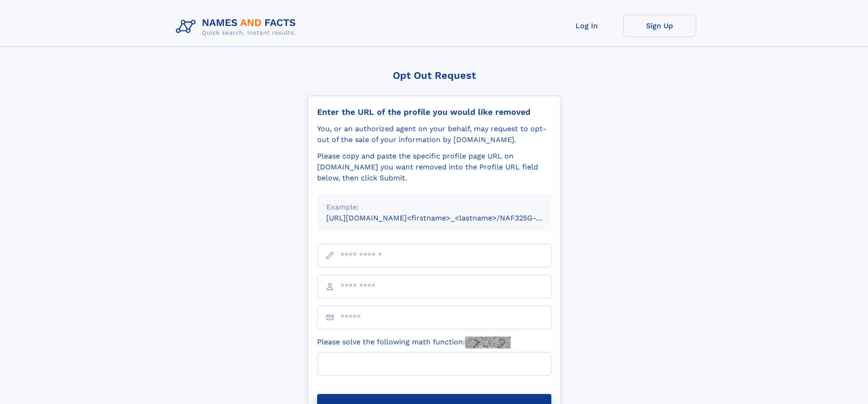  What do you see at coordinates (660, 25) in the screenshot?
I see `a: Sign Up` at bounding box center [660, 25].